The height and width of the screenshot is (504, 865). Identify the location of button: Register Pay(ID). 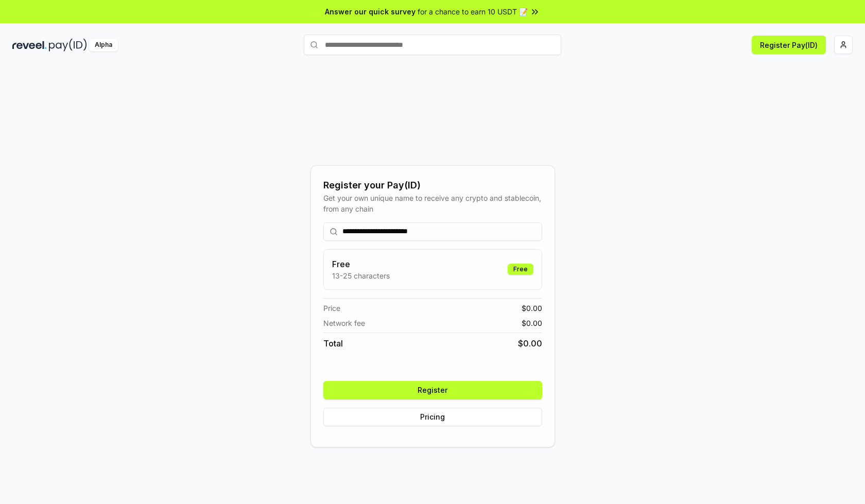
(788, 45).